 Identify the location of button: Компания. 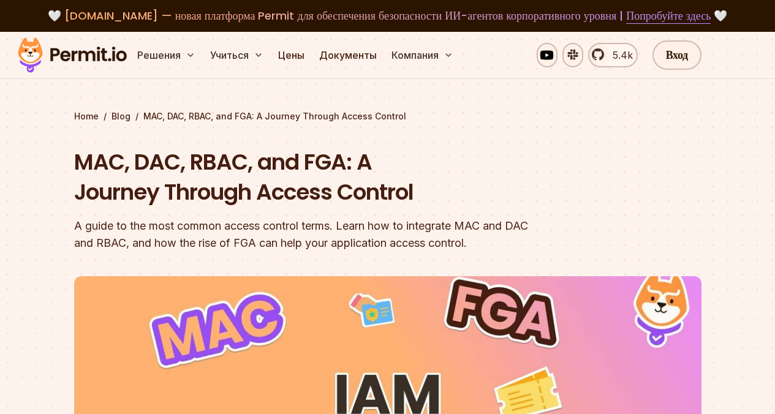
(422, 55).